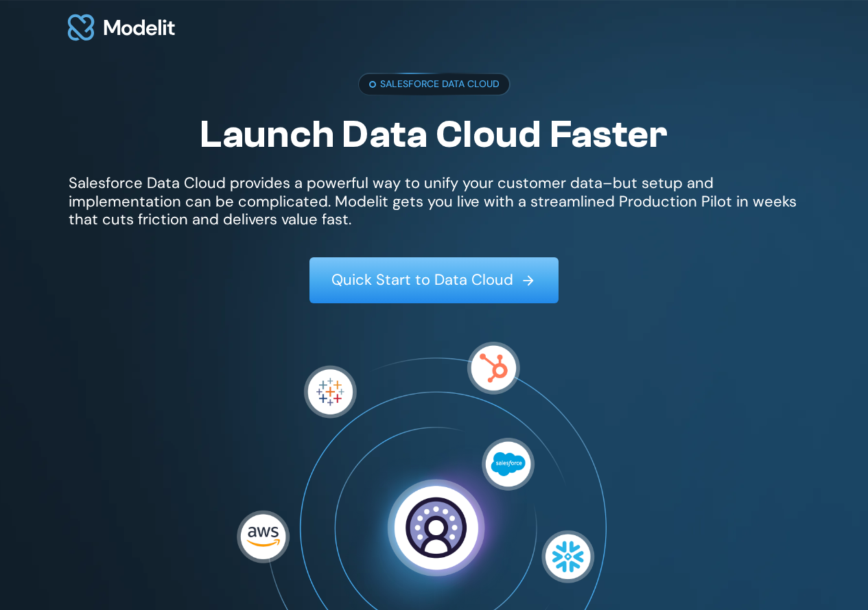 The image size is (868, 610). What do you see at coordinates (434, 280) in the screenshot?
I see `a: Quick Start to Data Cloud` at bounding box center [434, 280].